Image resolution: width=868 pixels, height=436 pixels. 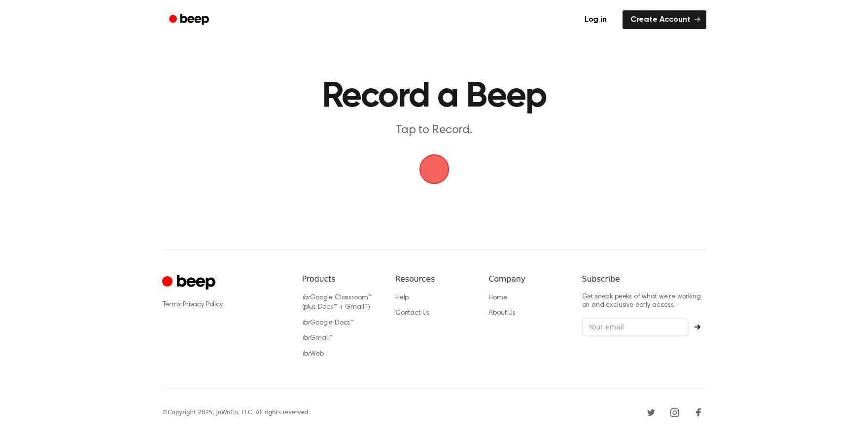 What do you see at coordinates (318, 338) in the screenshot?
I see `a: forGmail™` at bounding box center [318, 338].